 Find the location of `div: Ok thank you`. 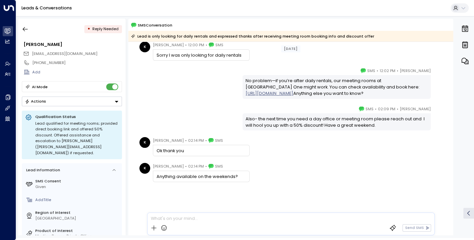

div: Ok thank you is located at coordinates (201, 151).